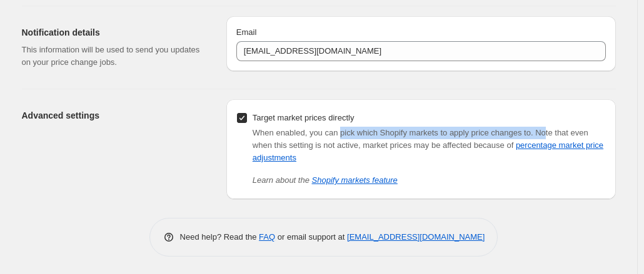 The image size is (644, 274). Describe the element at coordinates (311, 236) in the screenshot. I see `span: or email support at` at that location.